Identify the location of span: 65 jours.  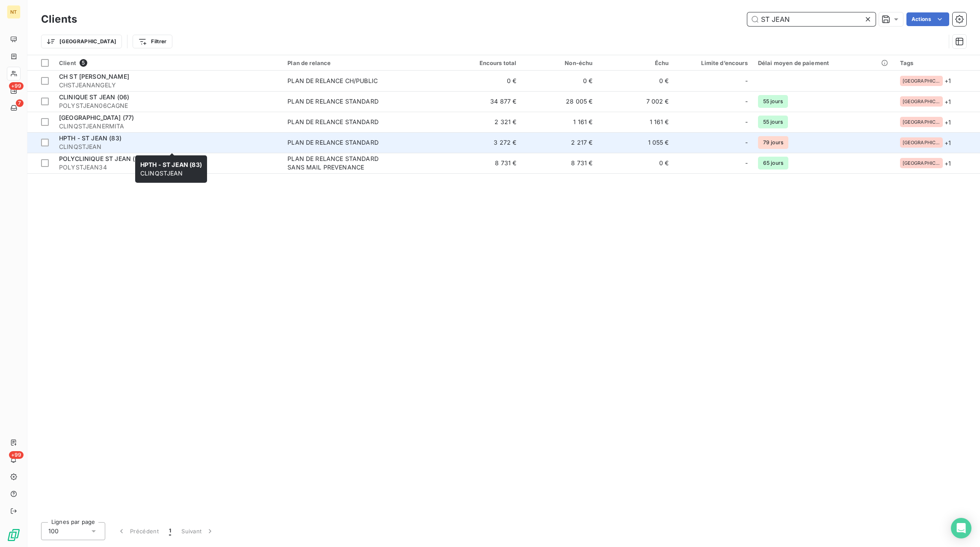
(773, 163).